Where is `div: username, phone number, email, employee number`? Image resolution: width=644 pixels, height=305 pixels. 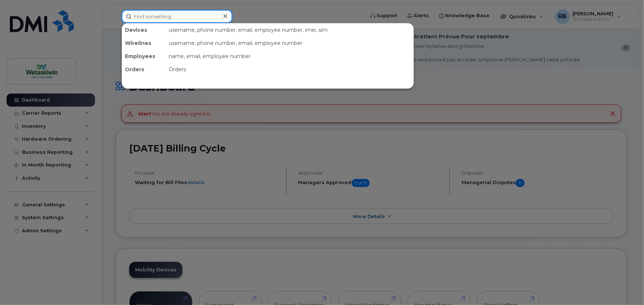
div: username, phone number, email, employee number is located at coordinates (290, 43).